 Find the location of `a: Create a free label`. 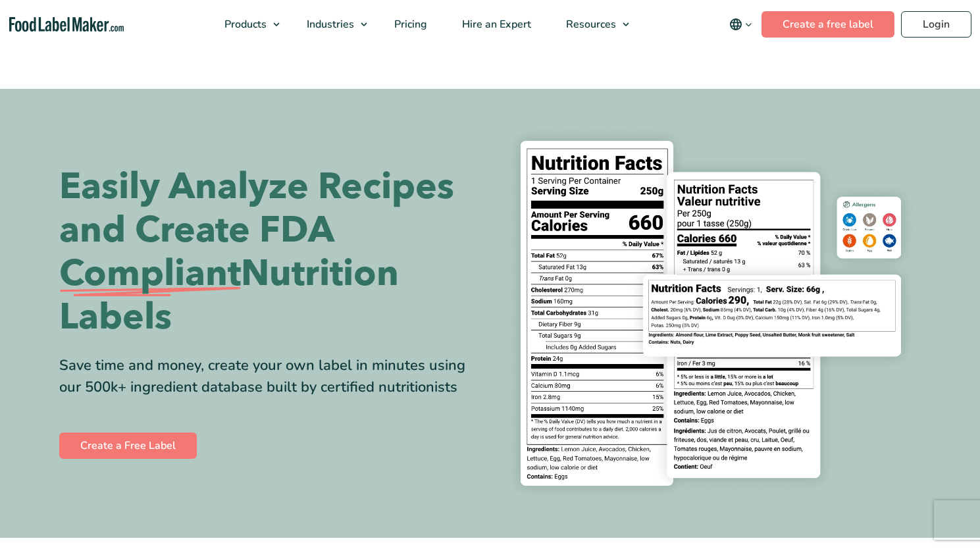

a: Create a free label is located at coordinates (828, 24).